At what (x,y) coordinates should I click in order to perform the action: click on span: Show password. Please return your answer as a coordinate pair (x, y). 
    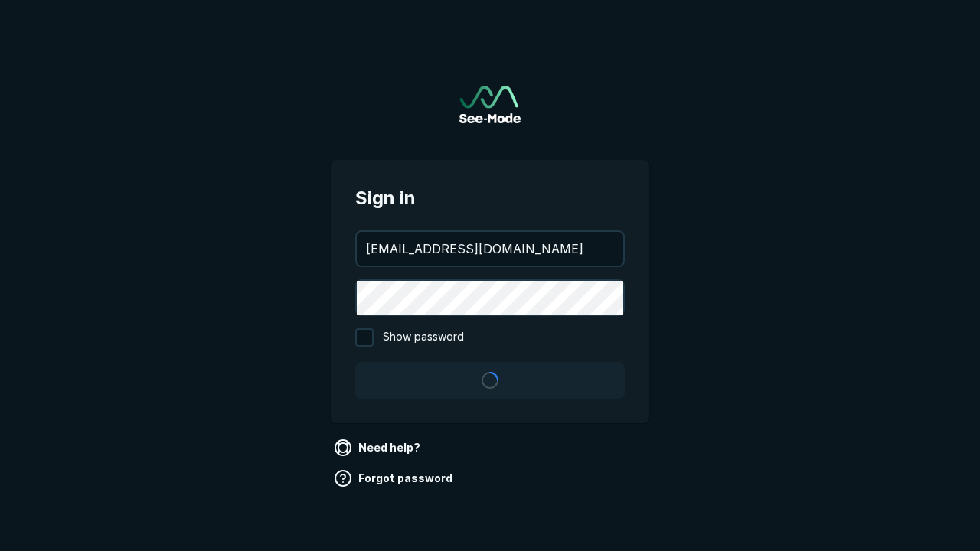
    Looking at the image, I should click on (423, 338).